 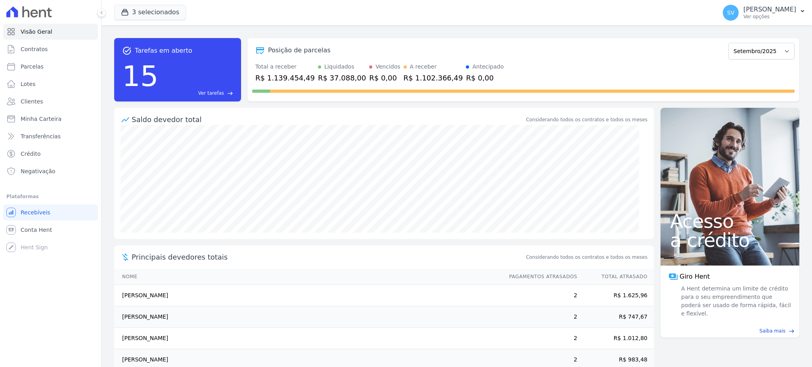 I want to click on span: Tarefas em aberto, so click(x=163, y=51).